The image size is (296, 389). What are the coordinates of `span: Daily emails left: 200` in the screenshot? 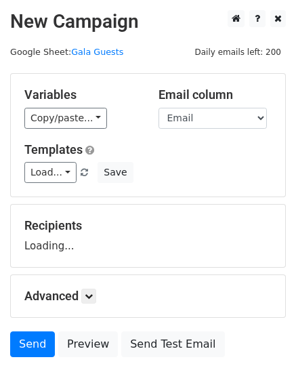 It's located at (238, 52).